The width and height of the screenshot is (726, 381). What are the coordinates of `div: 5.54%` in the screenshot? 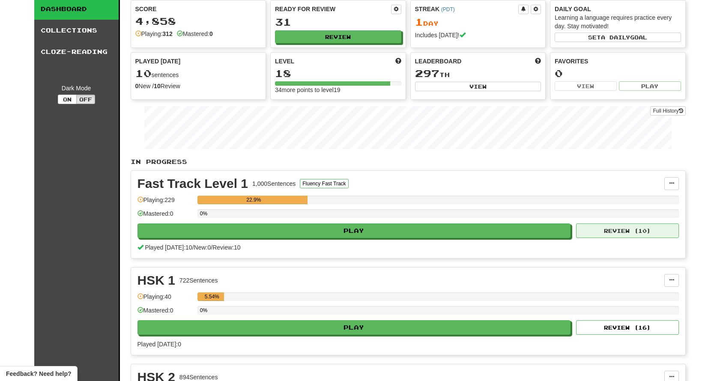 It's located at (212, 297).